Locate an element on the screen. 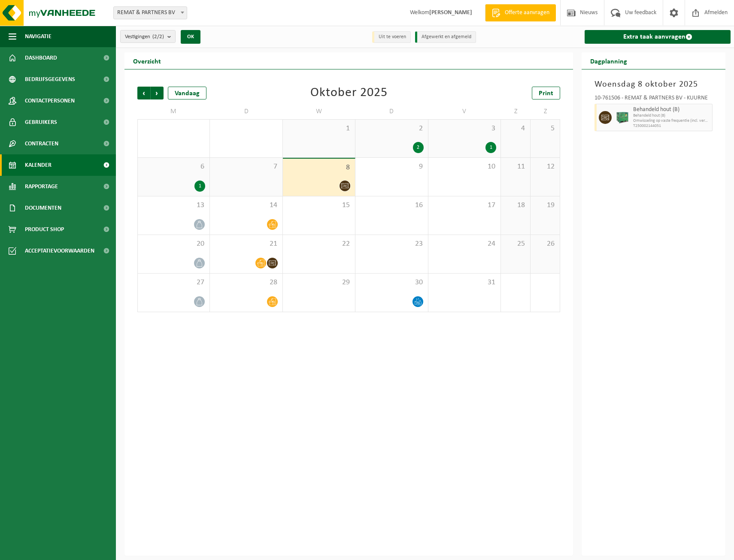  span: 18 is located at coordinates (515, 206).